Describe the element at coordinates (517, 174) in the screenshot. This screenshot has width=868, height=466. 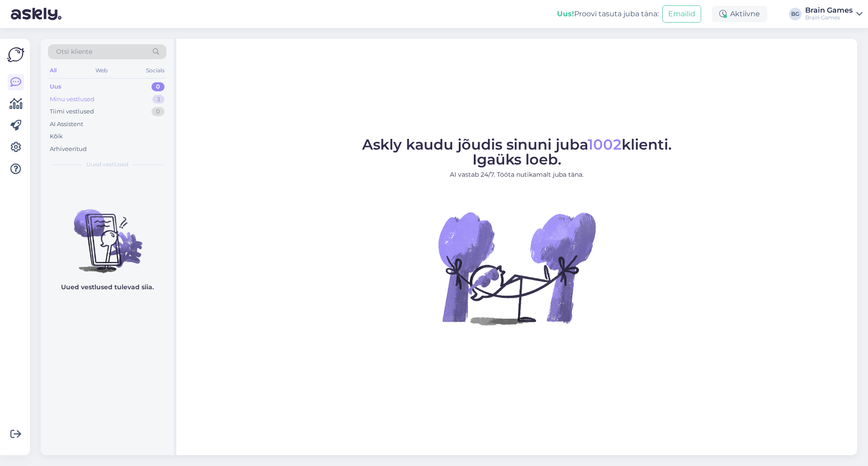
I see `p: AI vastab 24/7. Tööta nutikamalt juba täna.` at that location.